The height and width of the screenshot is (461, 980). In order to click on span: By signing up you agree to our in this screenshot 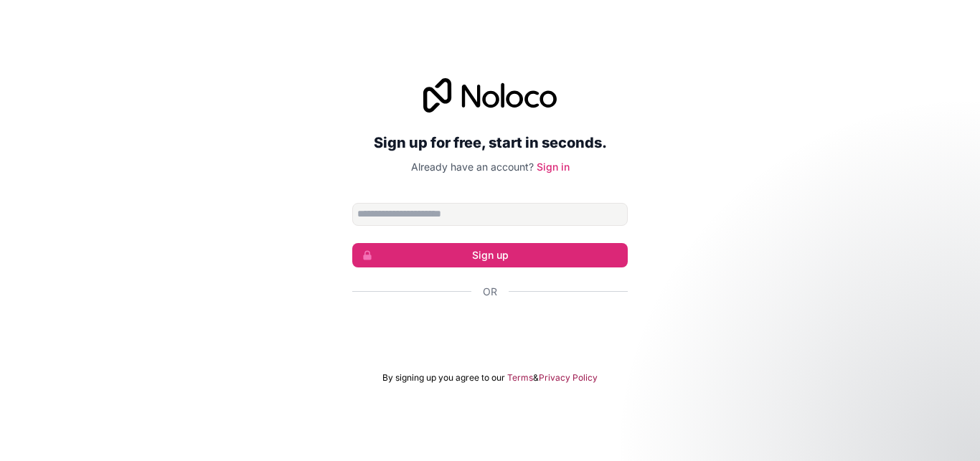, I will do `click(444, 378)`.